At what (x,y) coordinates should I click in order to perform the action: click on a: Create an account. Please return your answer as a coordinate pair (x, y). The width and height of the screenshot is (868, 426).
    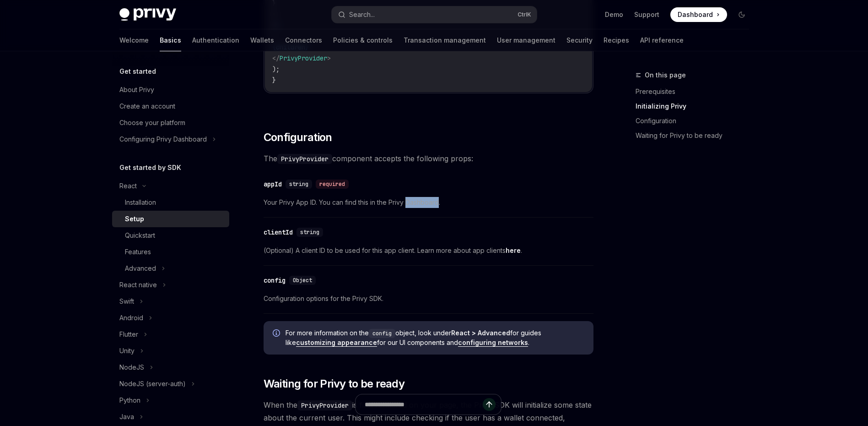
    Looking at the image, I should click on (171, 106).